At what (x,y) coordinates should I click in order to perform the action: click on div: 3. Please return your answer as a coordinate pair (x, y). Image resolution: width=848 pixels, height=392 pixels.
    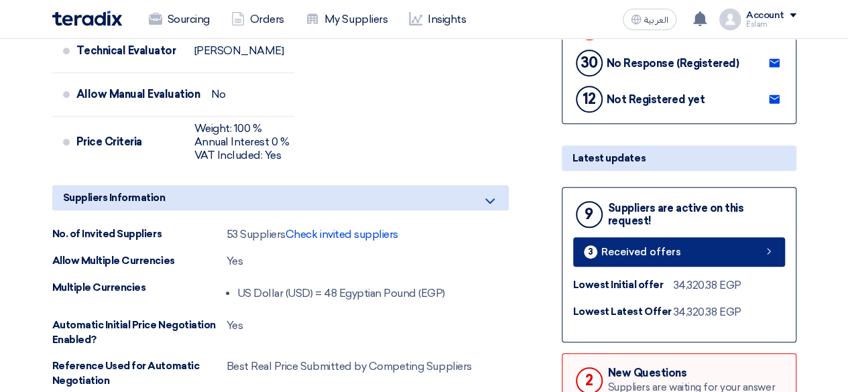
    Looking at the image, I should click on (590, 252).